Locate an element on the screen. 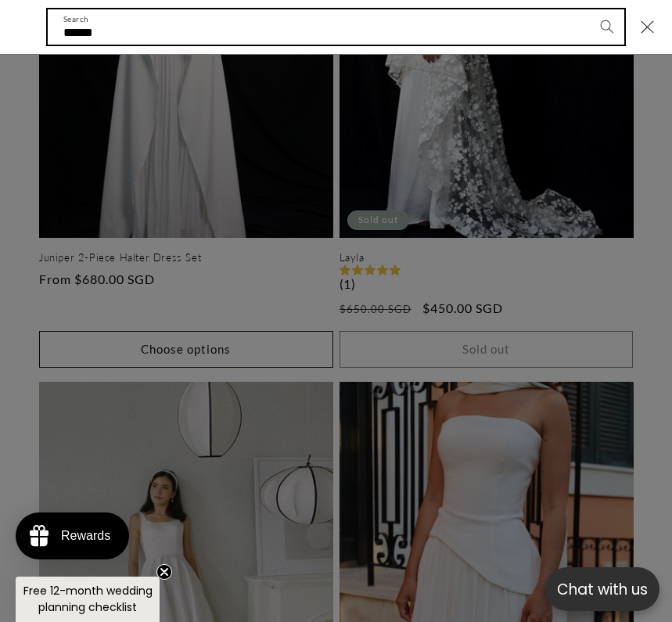  div: Rewards is located at coordinates (86, 536).